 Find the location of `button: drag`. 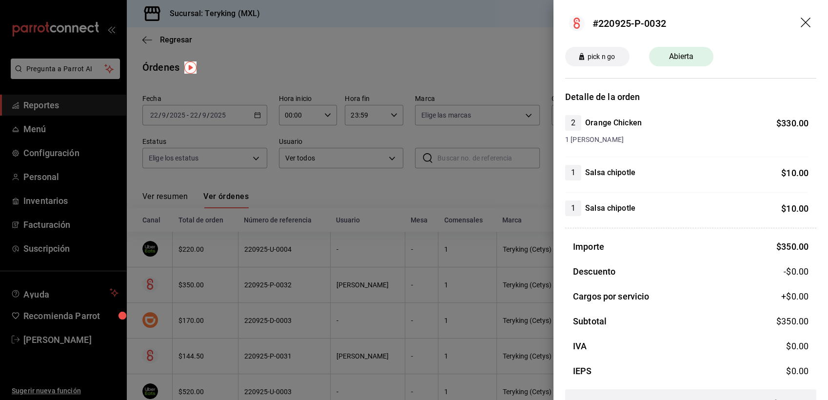

button: drag is located at coordinates (806, 23).